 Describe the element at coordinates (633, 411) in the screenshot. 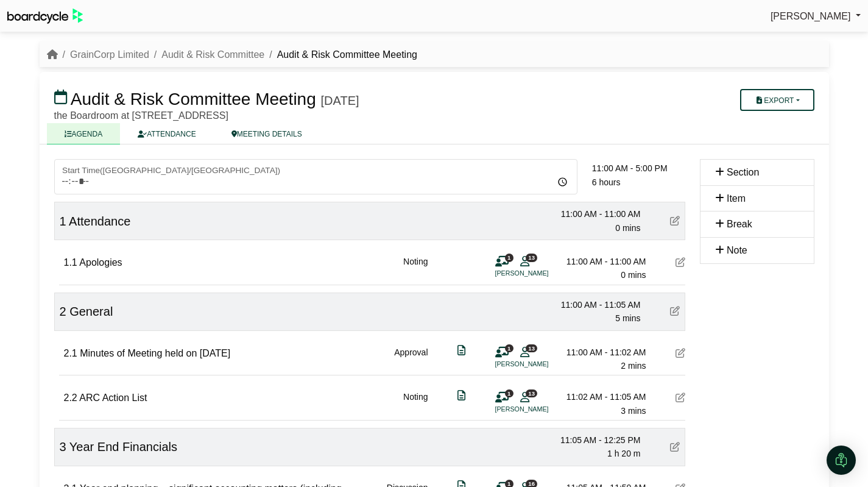

I see `span: 3 mins` at that location.